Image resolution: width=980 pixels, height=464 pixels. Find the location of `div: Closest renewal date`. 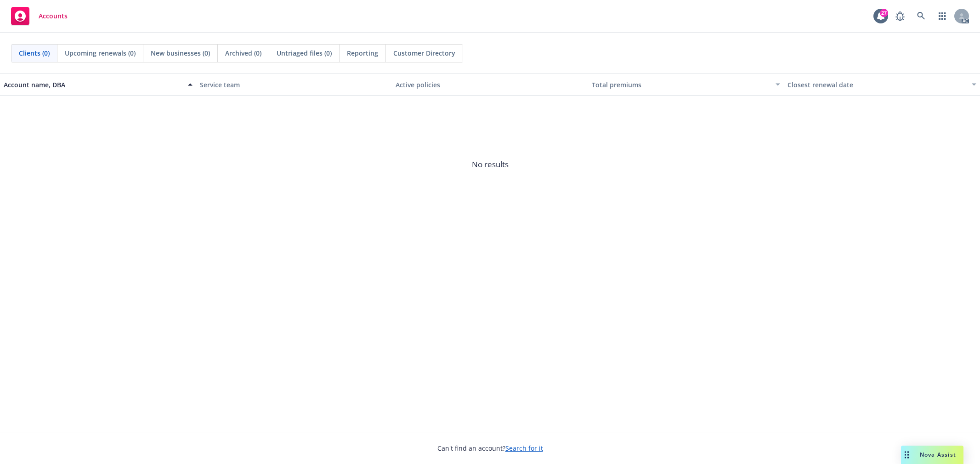

div: Closest renewal date is located at coordinates (876, 85).